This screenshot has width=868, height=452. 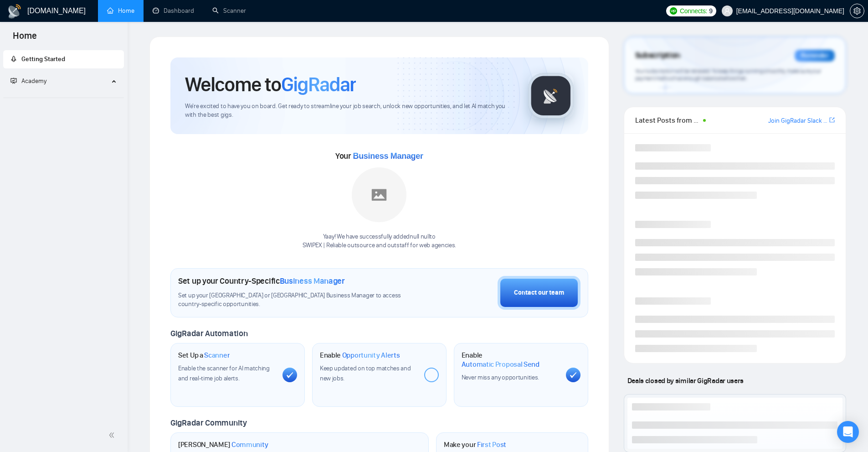 What do you see at coordinates (667, 120) in the screenshot?
I see `span: Latest Posts from the GigRadar Community` at bounding box center [667, 120].